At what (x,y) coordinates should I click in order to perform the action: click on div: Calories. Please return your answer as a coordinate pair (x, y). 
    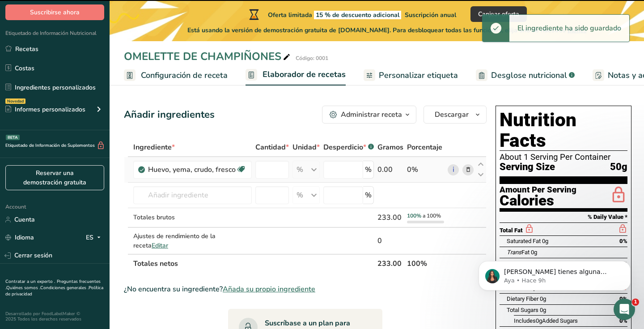
    Looking at the image, I should click on (538, 201).